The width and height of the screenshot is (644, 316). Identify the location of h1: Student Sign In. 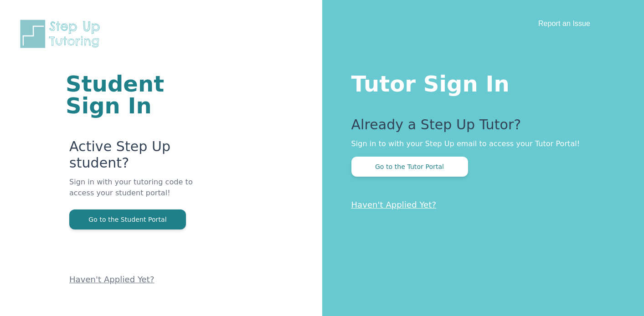
(139, 95).